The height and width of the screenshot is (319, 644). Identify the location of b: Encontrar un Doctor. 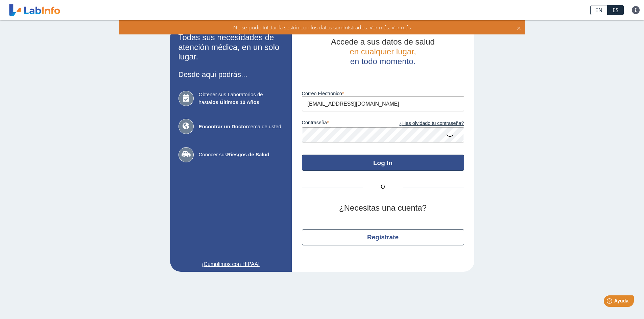
(224, 126).